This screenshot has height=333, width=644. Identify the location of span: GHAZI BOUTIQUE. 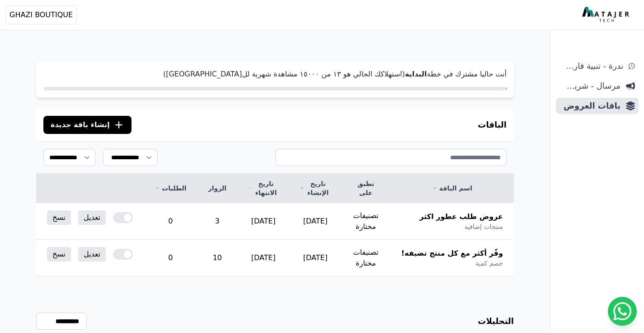
(41, 15).